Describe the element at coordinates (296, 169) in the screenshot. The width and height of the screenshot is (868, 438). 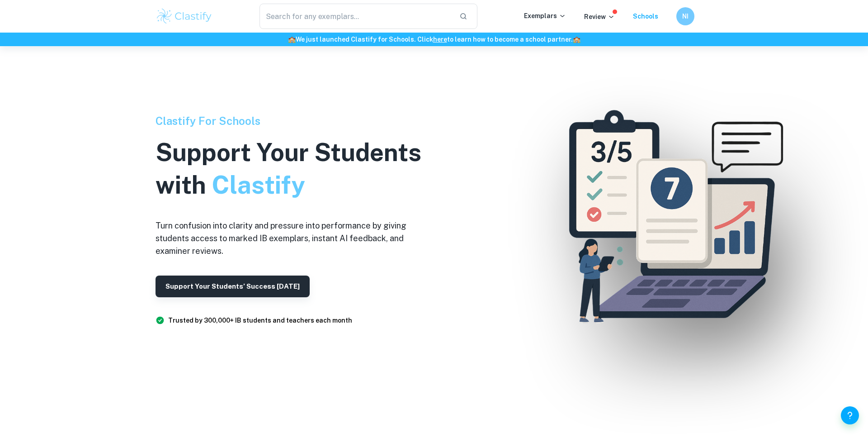
I see `h1: Support Your Students with` at that location.